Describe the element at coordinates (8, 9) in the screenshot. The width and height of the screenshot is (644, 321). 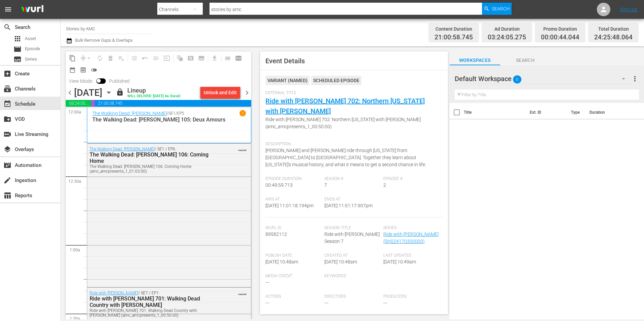
I see `span: menu` at that location.